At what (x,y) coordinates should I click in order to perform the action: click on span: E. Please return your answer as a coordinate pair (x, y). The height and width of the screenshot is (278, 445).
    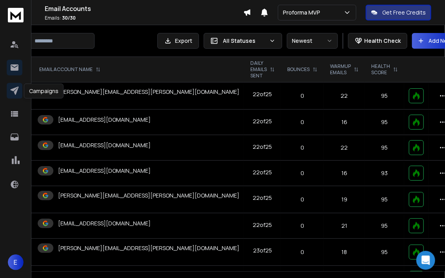
    Looking at the image, I should click on (16, 262).